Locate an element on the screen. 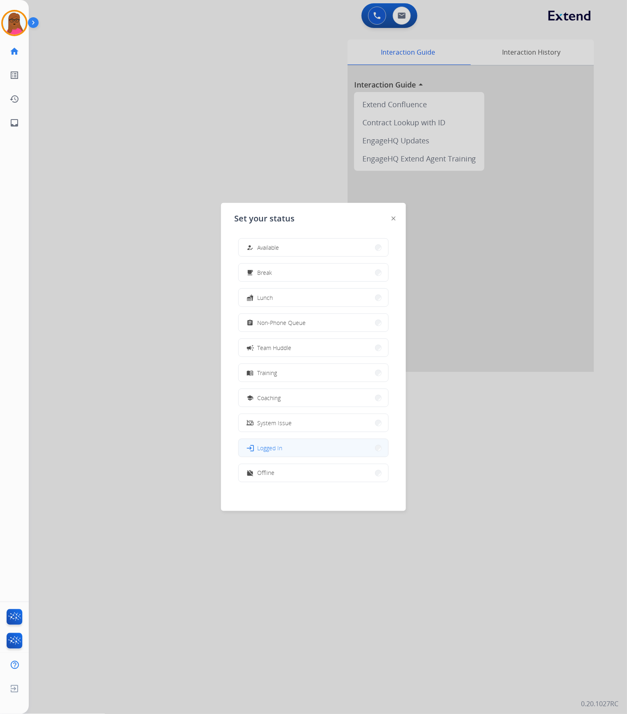  span: Available is located at coordinates (268, 247).